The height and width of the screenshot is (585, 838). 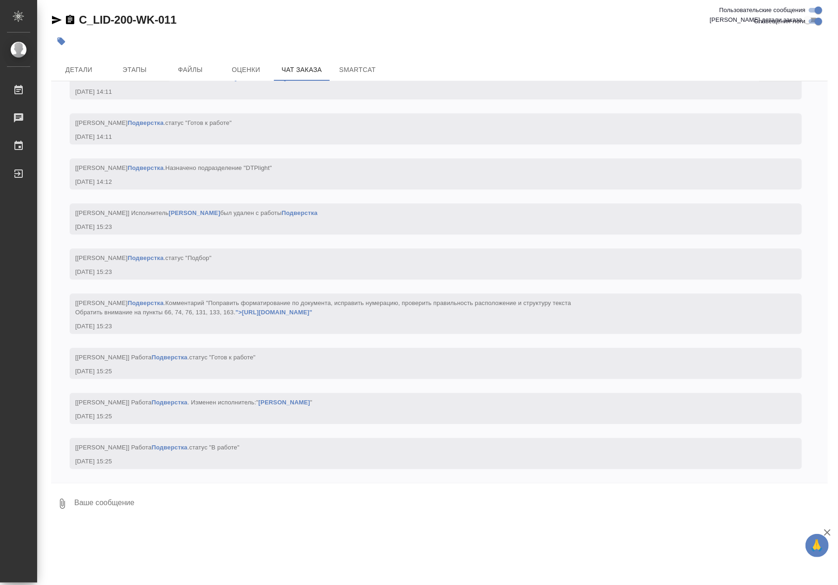 I want to click on span: статус "В работе", so click(x=215, y=447).